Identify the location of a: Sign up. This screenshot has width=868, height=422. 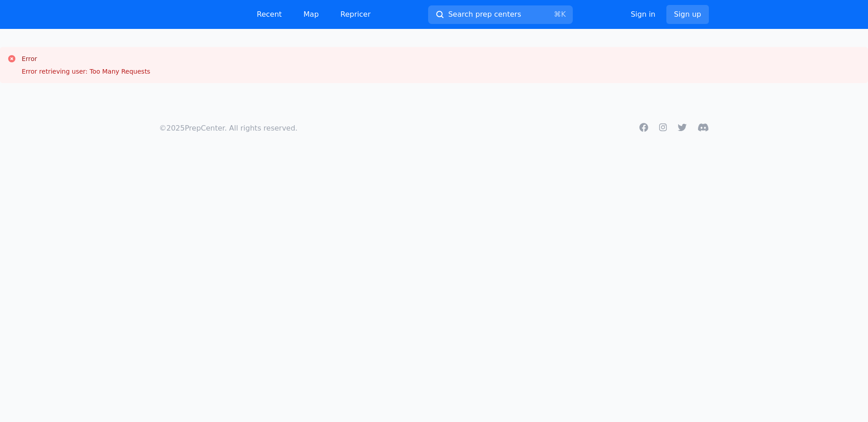
(687, 15).